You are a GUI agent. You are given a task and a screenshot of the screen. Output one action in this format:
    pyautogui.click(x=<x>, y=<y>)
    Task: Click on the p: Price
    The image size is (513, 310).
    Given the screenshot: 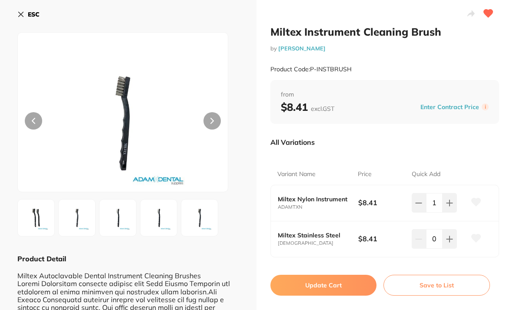 What is the action you would take?
    pyautogui.click(x=365, y=174)
    